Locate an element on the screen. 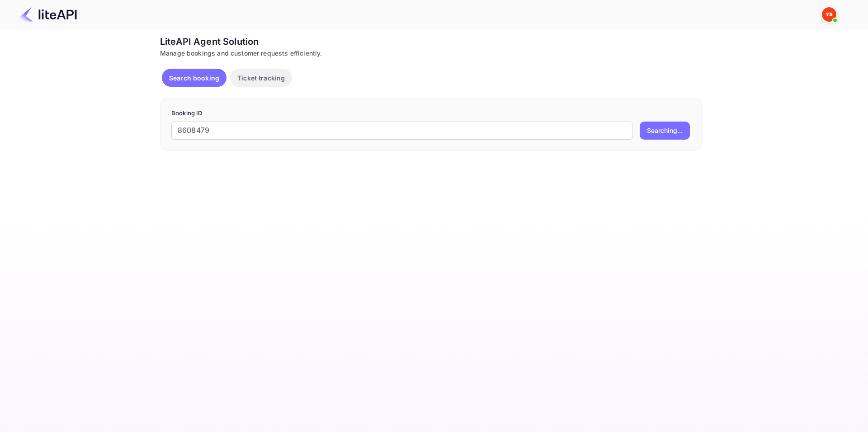 This screenshot has height=432, width=868. p: Booking ID is located at coordinates (431, 113).